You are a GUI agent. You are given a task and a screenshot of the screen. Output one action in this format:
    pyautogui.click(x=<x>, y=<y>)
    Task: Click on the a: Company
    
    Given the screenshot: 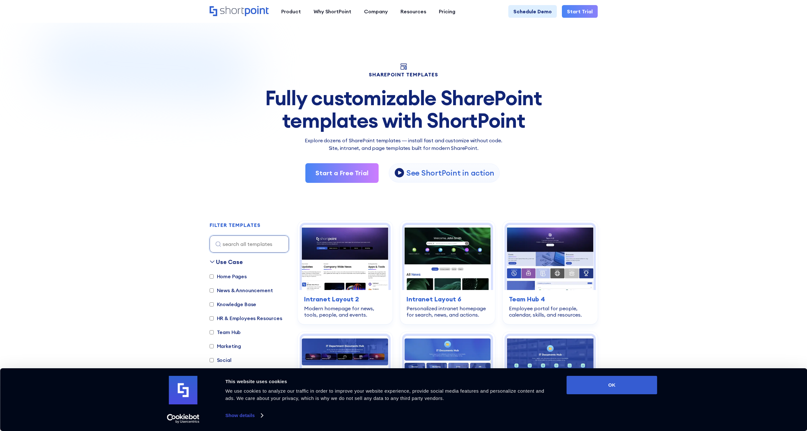 What is the action you would take?
    pyautogui.click(x=376, y=11)
    